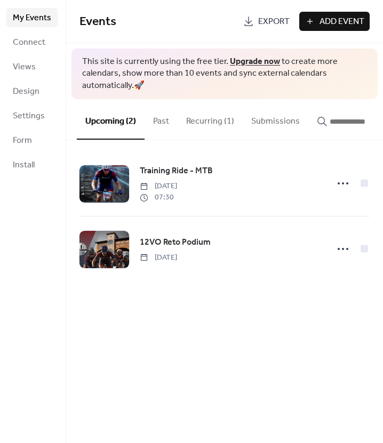  I want to click on a: Upgrade now, so click(255, 61).